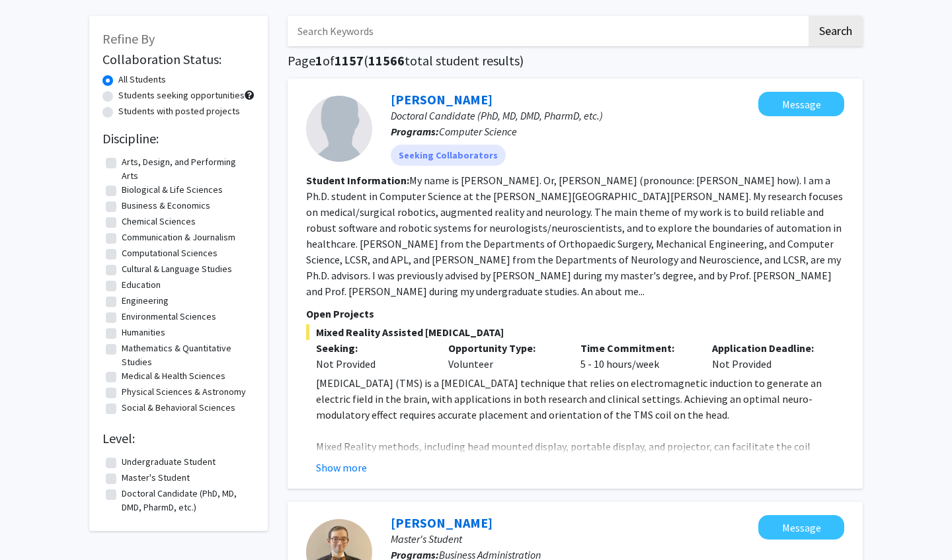 The image size is (952, 560). I want to click on button: Show more, so click(341, 468).